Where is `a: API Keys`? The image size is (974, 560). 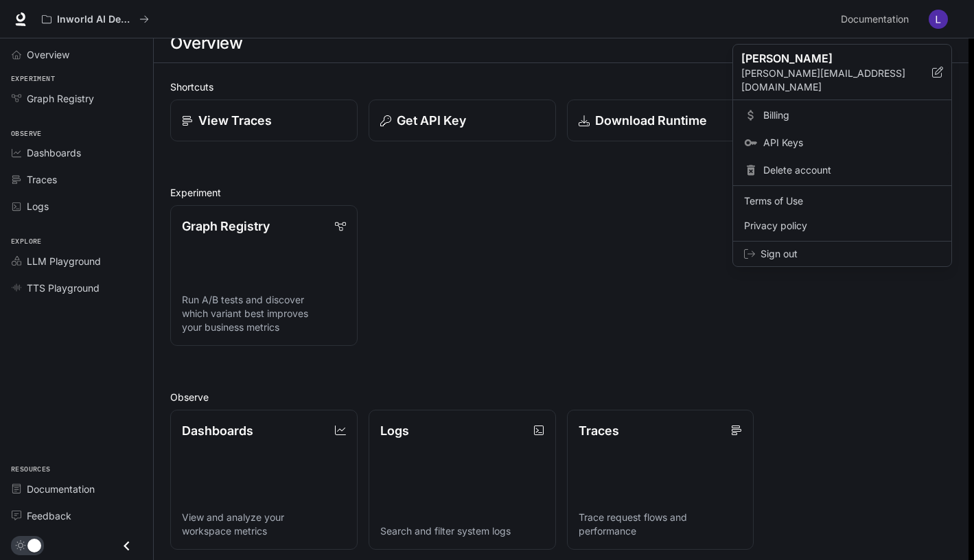
a: API Keys is located at coordinates (842, 143).